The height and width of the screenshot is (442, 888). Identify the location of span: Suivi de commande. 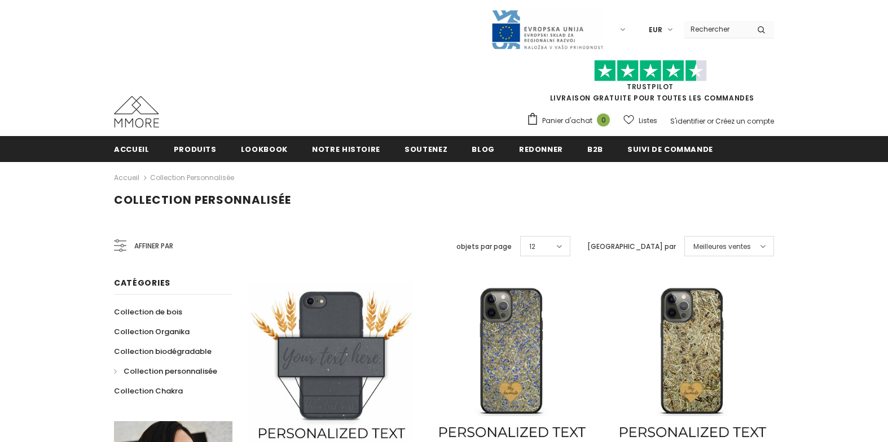
(670, 149).